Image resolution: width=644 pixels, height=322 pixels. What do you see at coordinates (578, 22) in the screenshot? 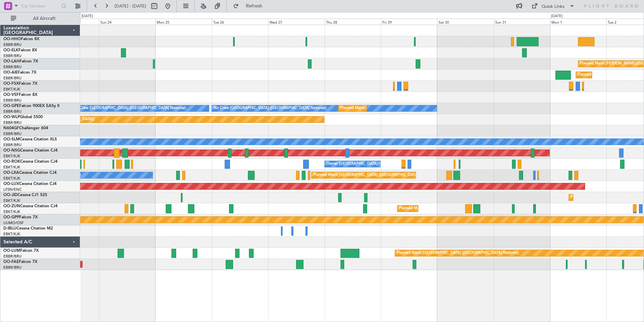
I see `div: Mon 1` at bounding box center [578, 22].